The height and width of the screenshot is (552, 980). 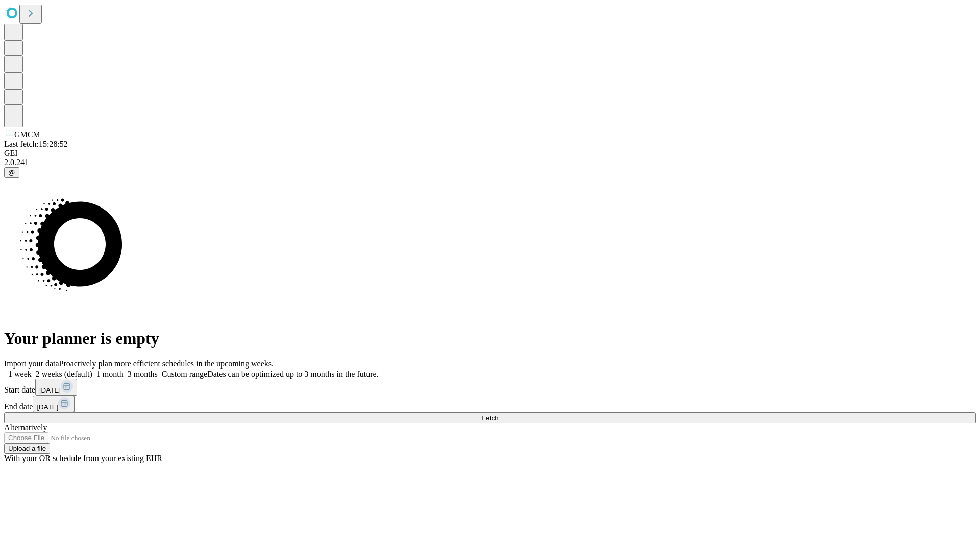 What do you see at coordinates (490, 417) in the screenshot?
I see `span: Fetch` at bounding box center [490, 417].